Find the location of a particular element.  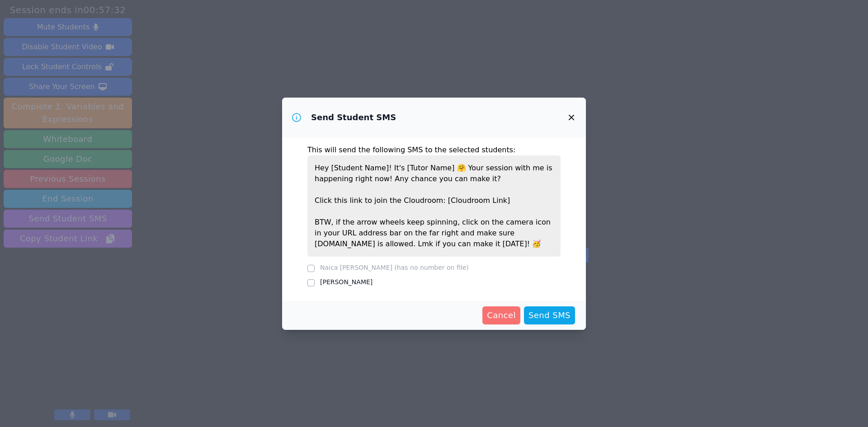

span: Send SMS is located at coordinates (550, 316).